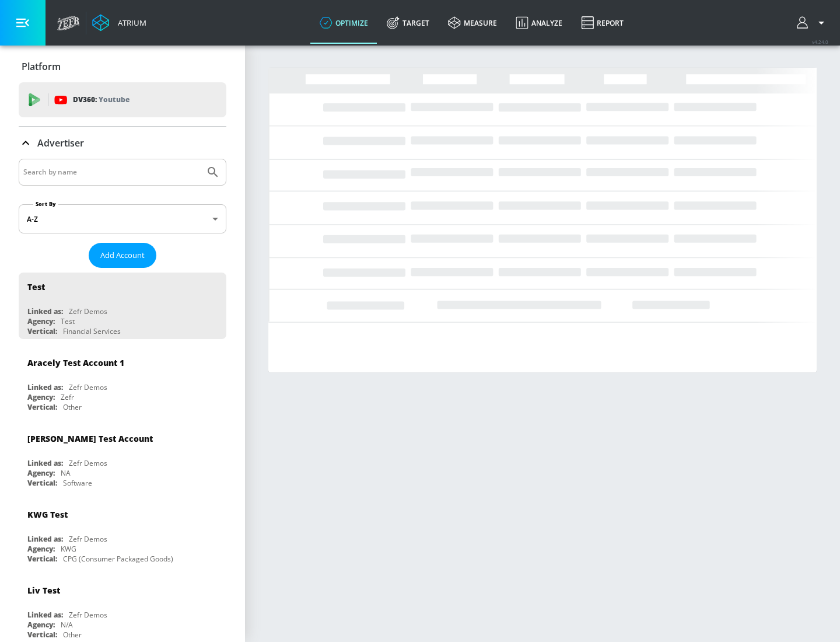 The image size is (840, 642). Describe the element at coordinates (76, 362) in the screenshot. I see `div: Aracely Test Account 1` at that location.